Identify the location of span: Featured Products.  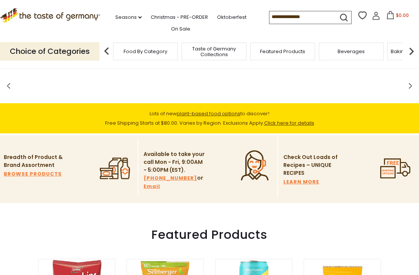
(282, 51).